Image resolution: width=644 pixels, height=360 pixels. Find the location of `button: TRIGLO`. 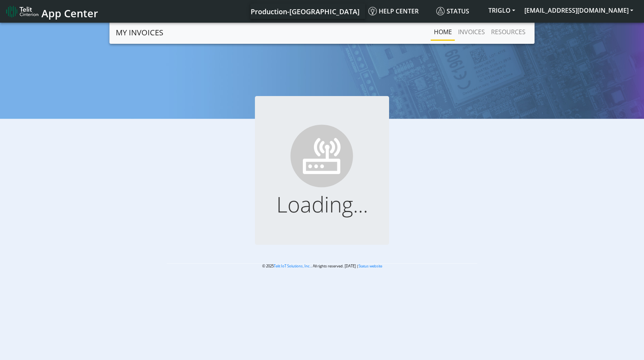

button: TRIGLO is located at coordinates (502, 10).